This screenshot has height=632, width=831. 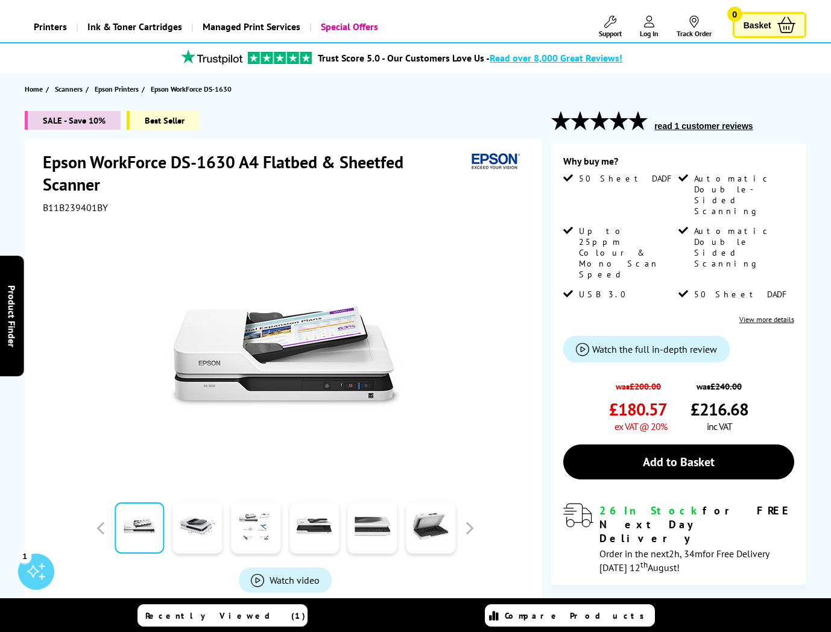 I want to click on span: Product Finder, so click(x=12, y=316).